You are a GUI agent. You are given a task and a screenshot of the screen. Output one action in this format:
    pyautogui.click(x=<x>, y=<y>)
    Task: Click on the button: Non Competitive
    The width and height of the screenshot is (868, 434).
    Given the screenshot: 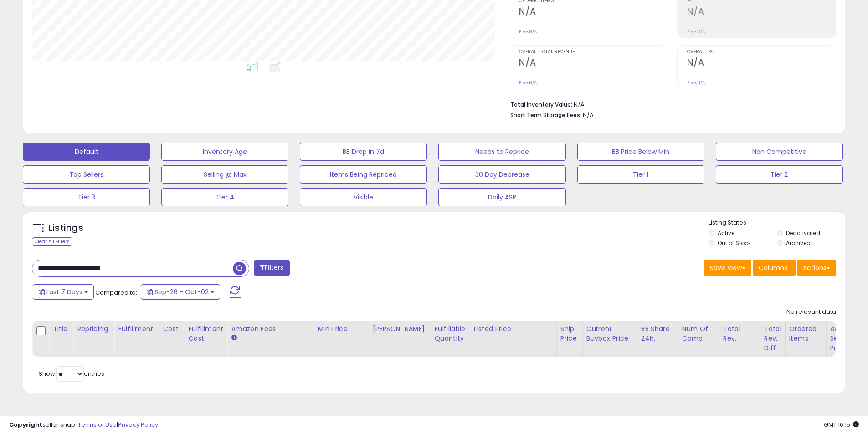 What is the action you would take?
    pyautogui.click(x=779, y=152)
    